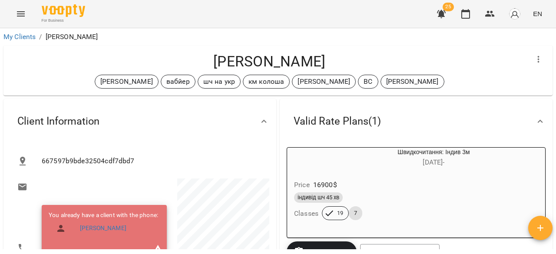  What do you see at coordinates (266, 82) in the screenshot?
I see `p: км колоша` at bounding box center [266, 82].